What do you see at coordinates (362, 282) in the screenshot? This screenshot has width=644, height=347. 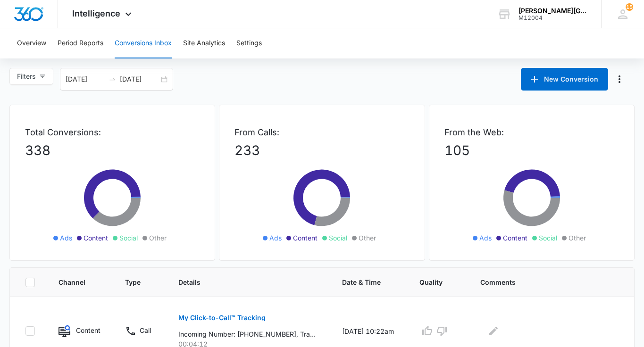 I see `span: Date & Time` at bounding box center [362, 282].